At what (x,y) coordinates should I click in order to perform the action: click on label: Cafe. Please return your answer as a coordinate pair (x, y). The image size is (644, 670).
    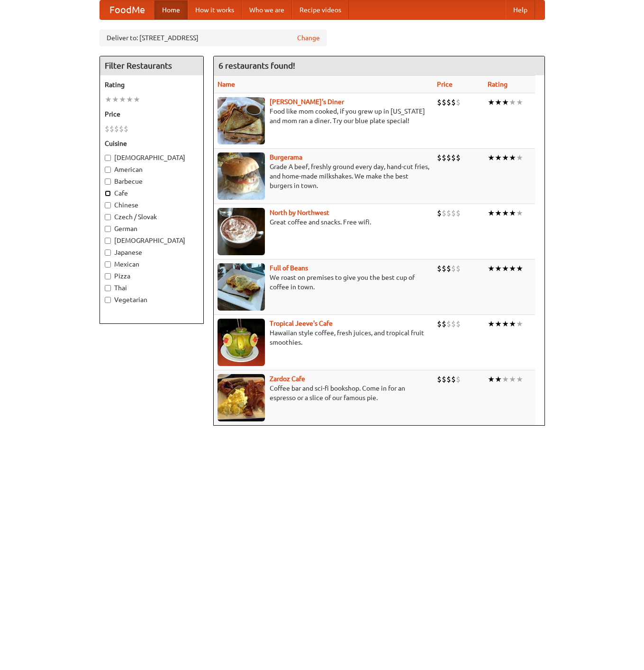
    Looking at the image, I should click on (151, 193).